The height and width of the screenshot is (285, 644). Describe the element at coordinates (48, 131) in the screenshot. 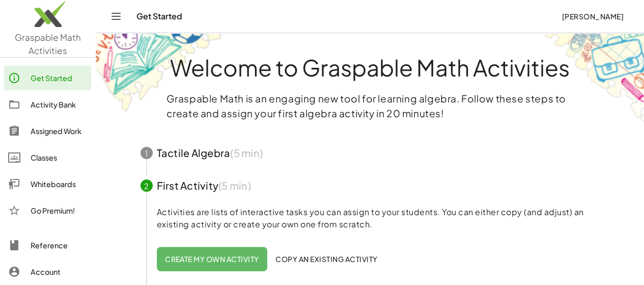

I see `a: Assigned Work` at that location.